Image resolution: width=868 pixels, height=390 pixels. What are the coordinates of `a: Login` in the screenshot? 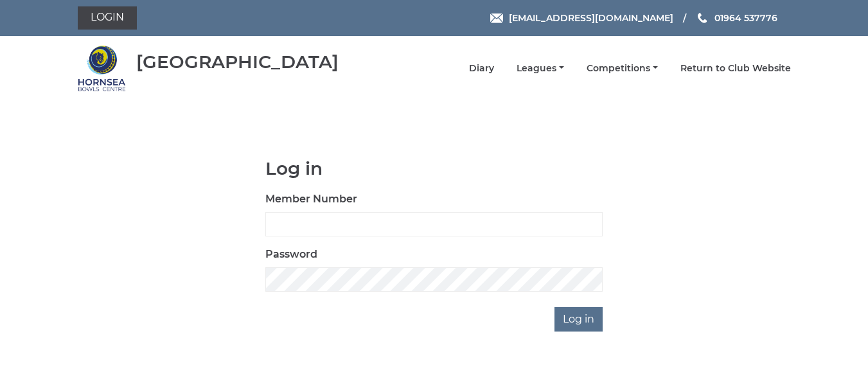 It's located at (107, 18).